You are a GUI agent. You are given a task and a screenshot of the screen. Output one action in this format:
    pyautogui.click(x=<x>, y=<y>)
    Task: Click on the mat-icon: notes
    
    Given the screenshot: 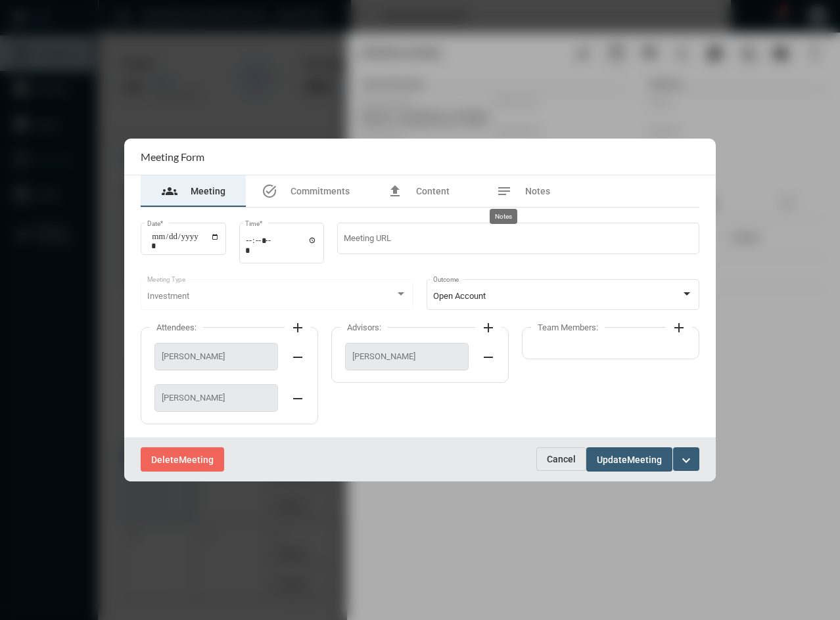 What is the action you would take?
    pyautogui.click(x=504, y=191)
    